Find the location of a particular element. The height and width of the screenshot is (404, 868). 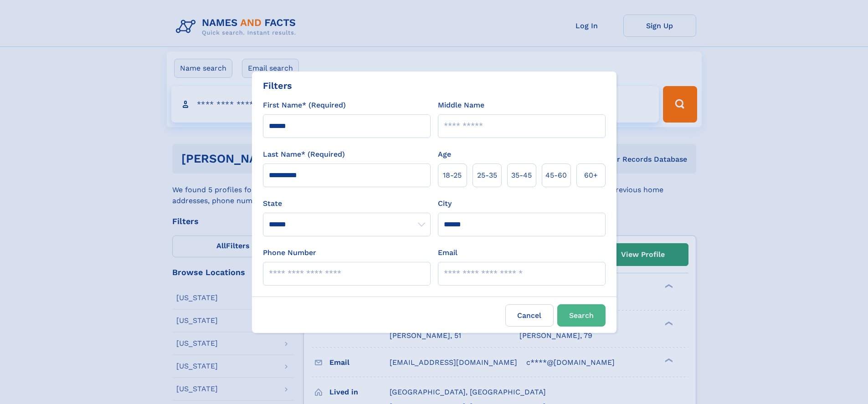

span: 45‑60 is located at coordinates (556, 175).